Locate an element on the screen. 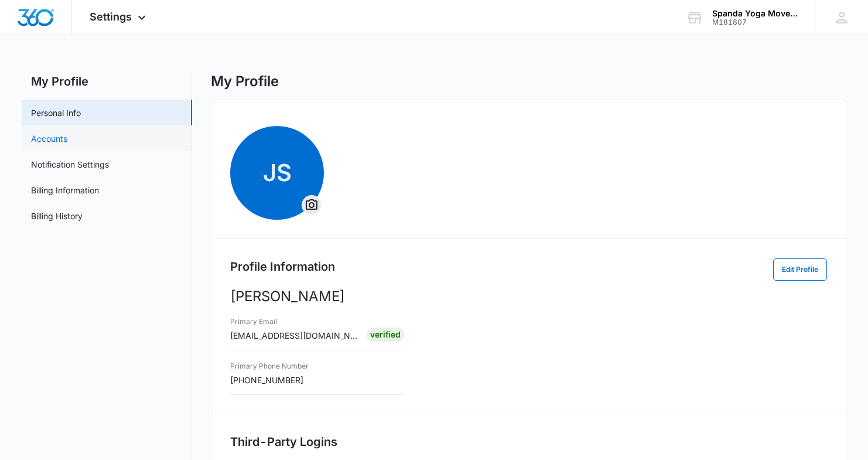 The image size is (868, 460). a: Personal Info is located at coordinates (56, 112).